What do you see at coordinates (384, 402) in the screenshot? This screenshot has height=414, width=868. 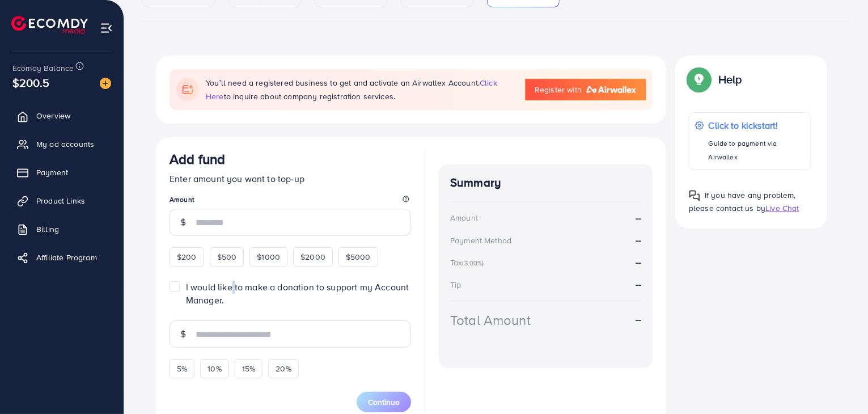 I see `span: Continue` at bounding box center [384, 402].